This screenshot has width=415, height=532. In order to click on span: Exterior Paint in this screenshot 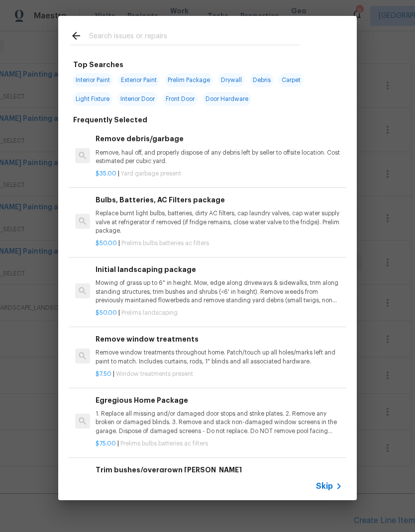, I will do `click(139, 80)`.